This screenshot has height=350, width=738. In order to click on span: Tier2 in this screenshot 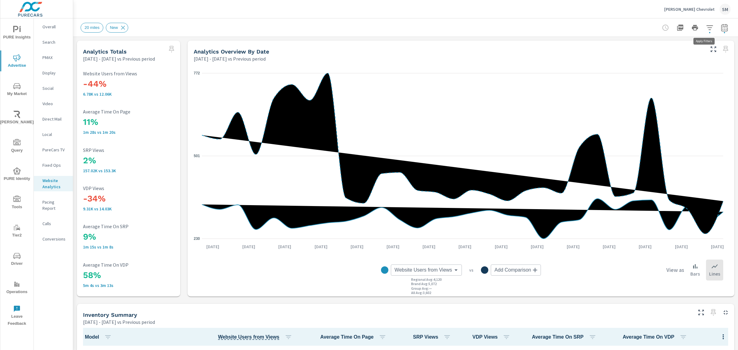, I will do `click(17, 231)`.